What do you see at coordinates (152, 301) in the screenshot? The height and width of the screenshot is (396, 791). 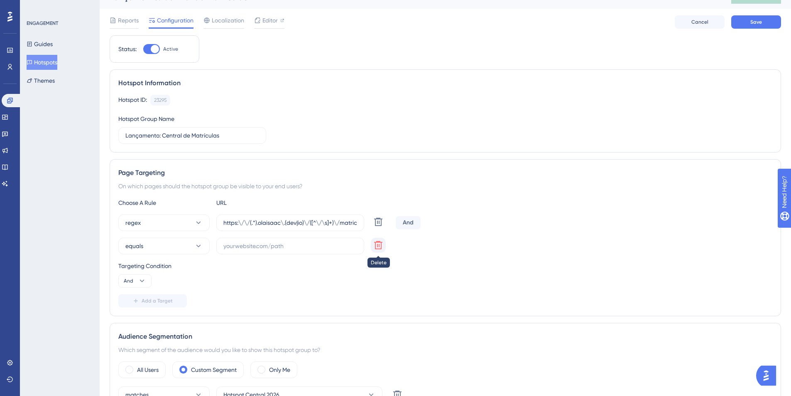 I see `button: Add a Target` at bounding box center [152, 301].